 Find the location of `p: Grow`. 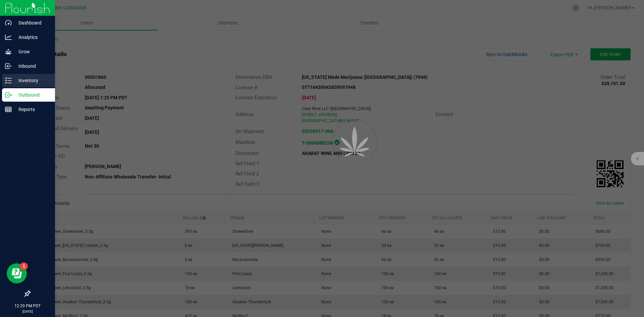

p: Grow is located at coordinates (32, 52).